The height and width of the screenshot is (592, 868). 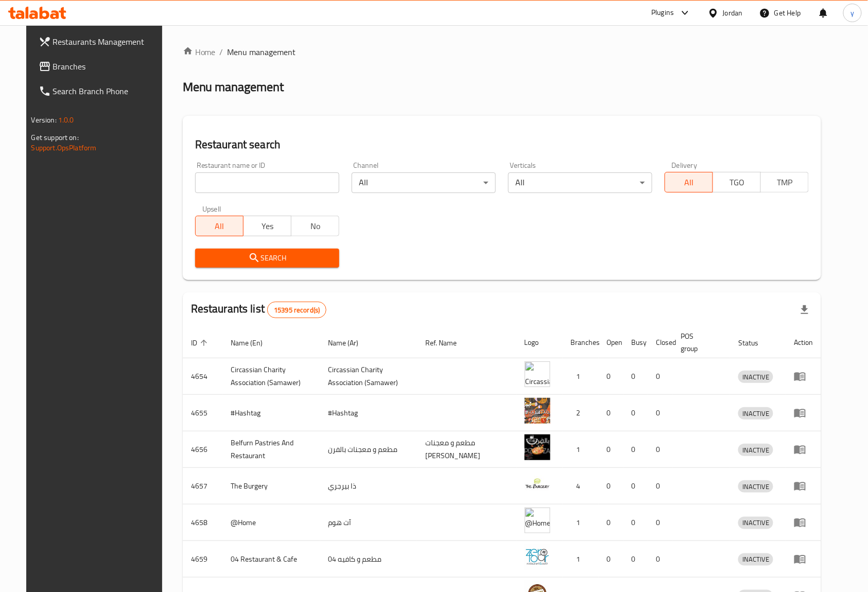 What do you see at coordinates (212, 209) in the screenshot?
I see `label: Upsell` at bounding box center [212, 209].